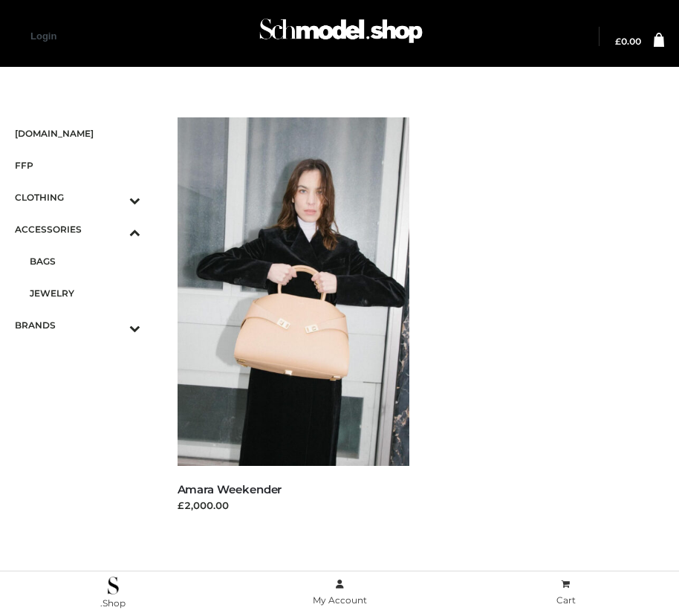 This screenshot has width=679, height=616. Describe the element at coordinates (628, 41) in the screenshot. I see `a: £0.00` at that location.